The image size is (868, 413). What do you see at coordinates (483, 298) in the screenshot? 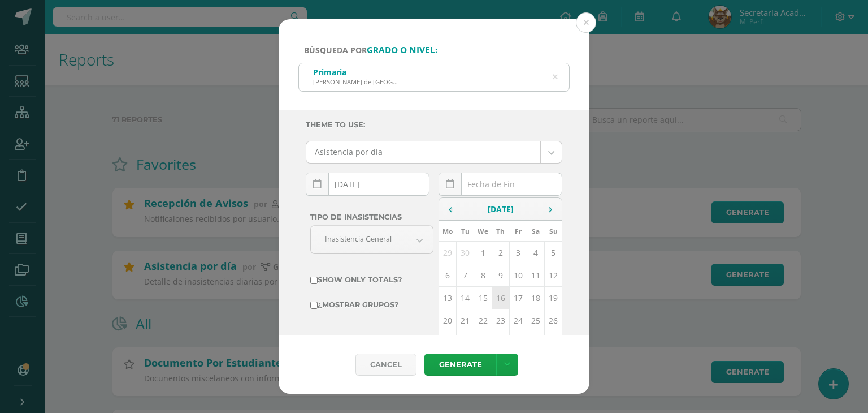
I see `td: 15` at bounding box center [483, 298].